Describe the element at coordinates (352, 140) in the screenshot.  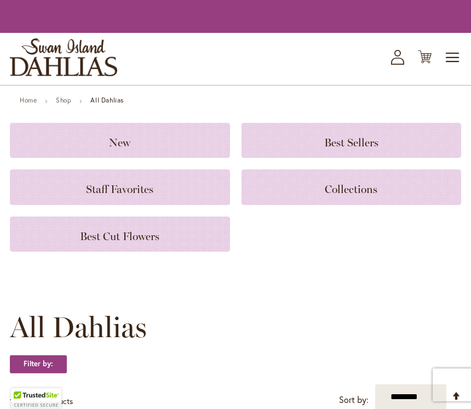
I see `a: Best Sellers` at that location.